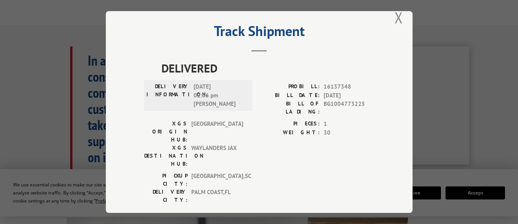 Image resolution: width=518 pixels, height=224 pixels. I want to click on label: XGS DESTINATION HUB:, so click(166, 156).